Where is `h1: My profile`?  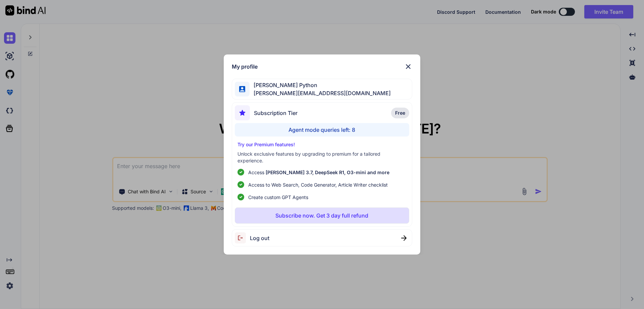 h1: My profile is located at coordinates (244, 67).